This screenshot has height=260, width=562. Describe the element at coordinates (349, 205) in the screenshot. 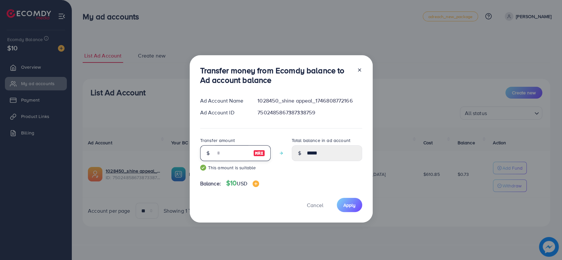

I see `span: Apply` at that location.